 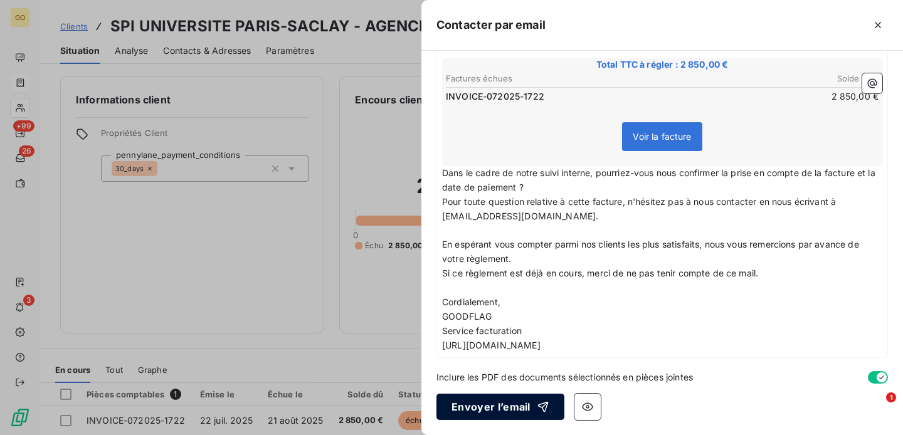 What do you see at coordinates (661, 136) in the screenshot?
I see `span: Voir la facture` at bounding box center [661, 136].